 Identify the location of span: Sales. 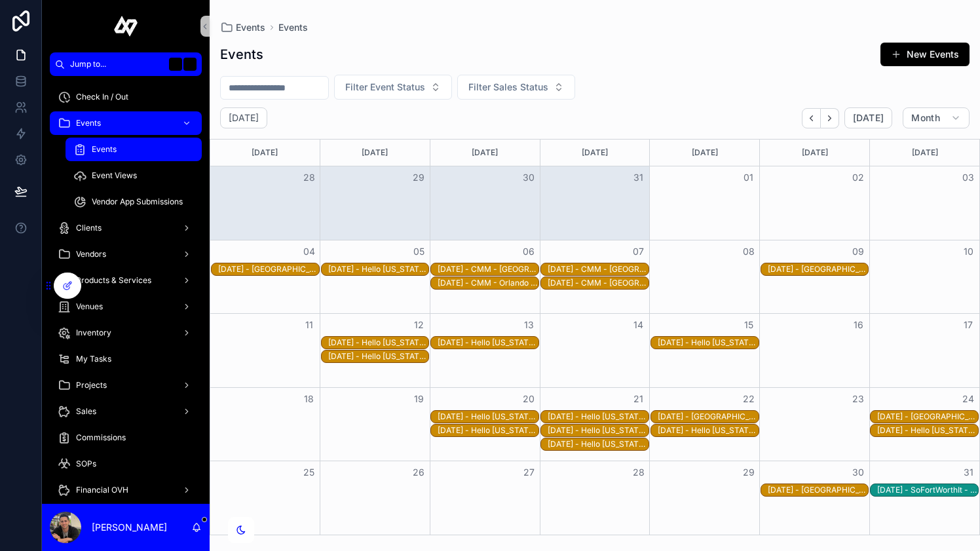
(86, 412).